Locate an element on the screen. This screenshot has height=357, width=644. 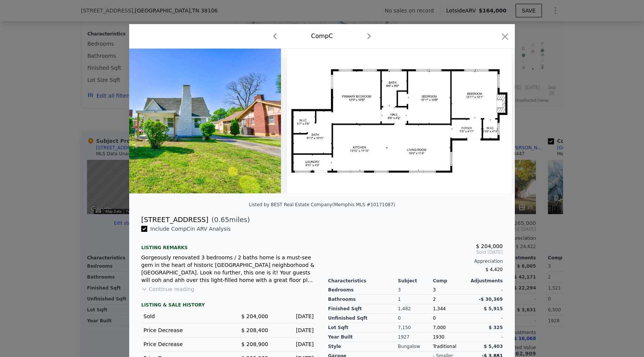
div: 1,482 is located at coordinates (416, 309).